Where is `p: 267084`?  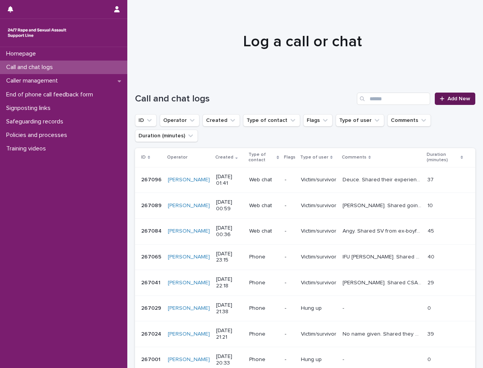
p: 267084 is located at coordinates (152, 230).